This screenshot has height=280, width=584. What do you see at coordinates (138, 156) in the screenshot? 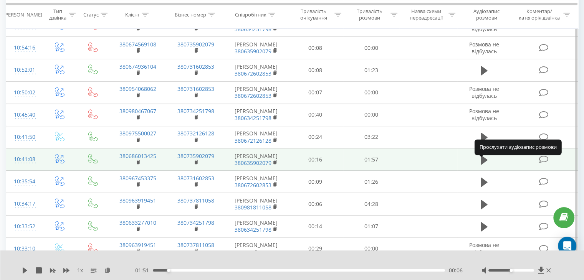
I see `a: 380686013425` at bounding box center [138, 156].